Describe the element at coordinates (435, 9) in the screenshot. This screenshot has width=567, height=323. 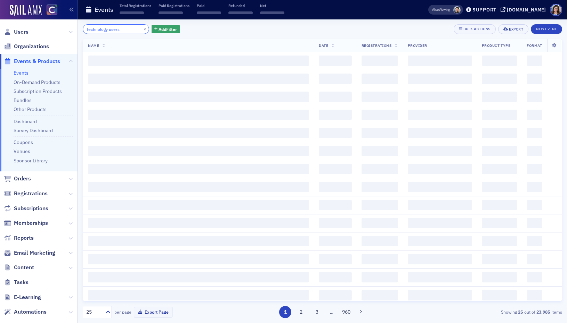
I see `div: Also` at that location.